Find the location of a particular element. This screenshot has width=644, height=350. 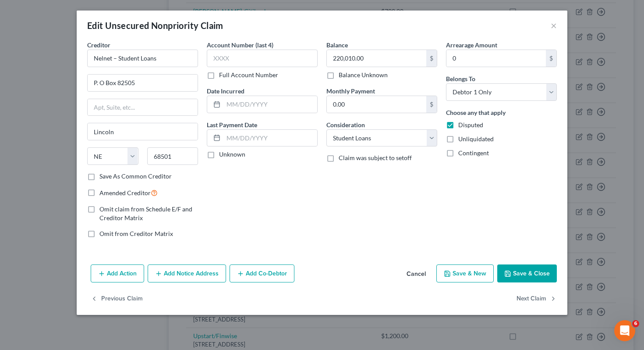

button: Add Notice Address is located at coordinates (187, 274).